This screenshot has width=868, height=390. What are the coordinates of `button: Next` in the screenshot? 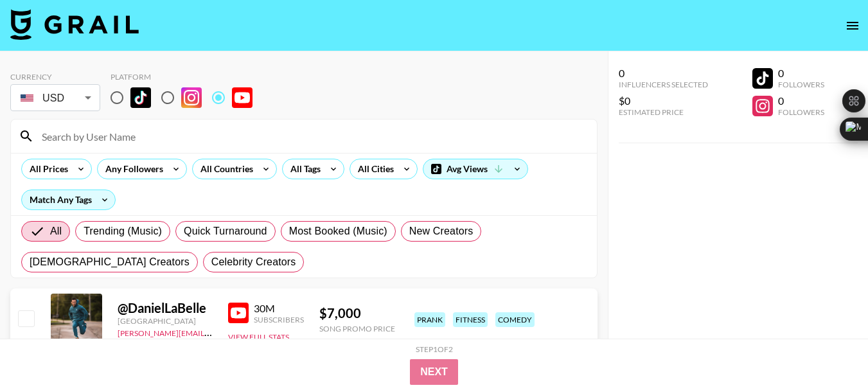 It's located at (434, 372).